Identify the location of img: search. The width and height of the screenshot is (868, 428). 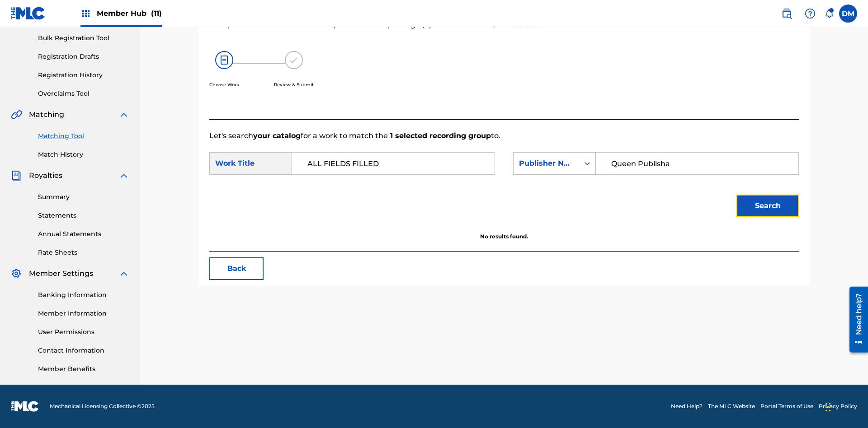
(786, 13).